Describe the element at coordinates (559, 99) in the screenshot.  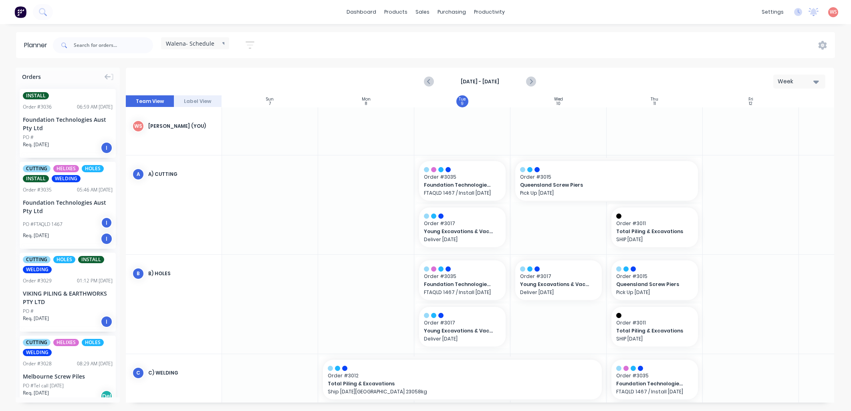
I see `div: Wed` at that location.